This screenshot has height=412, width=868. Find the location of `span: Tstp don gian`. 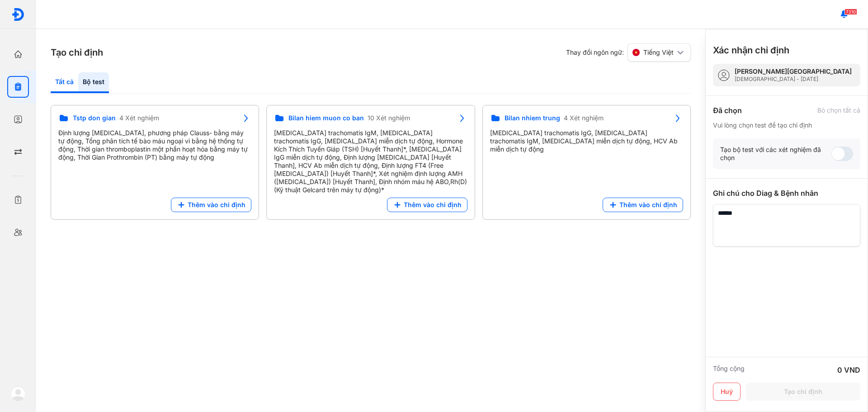

span: Tstp don gian is located at coordinates (94, 118).